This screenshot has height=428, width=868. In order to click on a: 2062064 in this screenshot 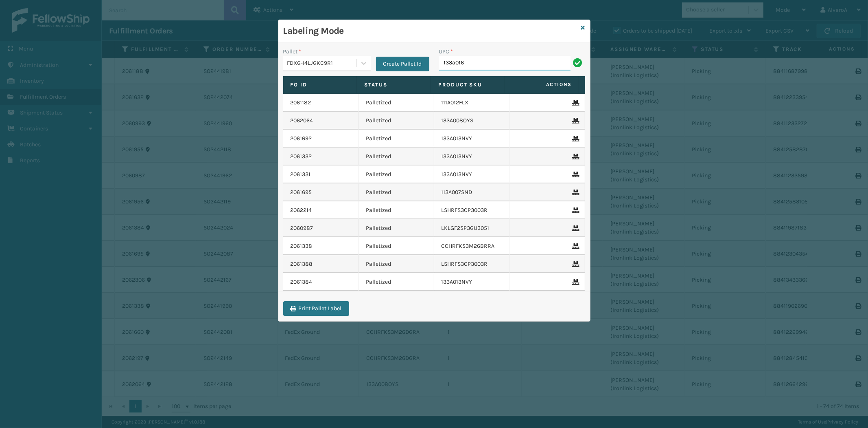, I will do `click(302, 120)`.